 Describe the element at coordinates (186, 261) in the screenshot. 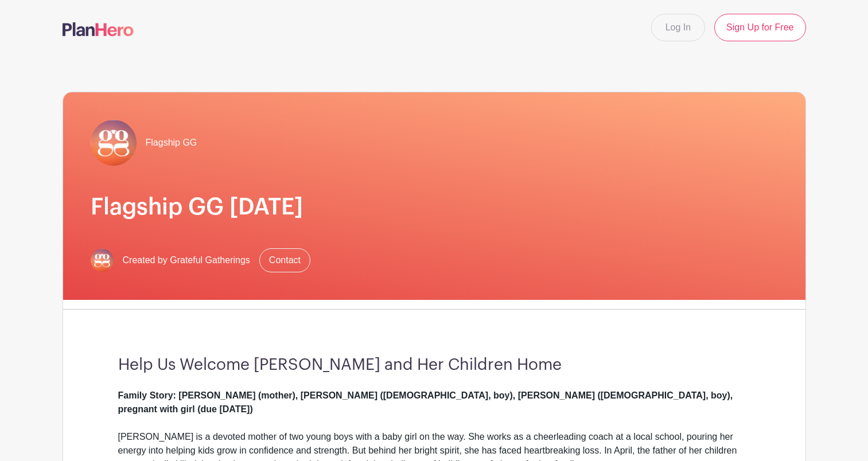

I see `span: Created by Grateful Gatherings` at that location.